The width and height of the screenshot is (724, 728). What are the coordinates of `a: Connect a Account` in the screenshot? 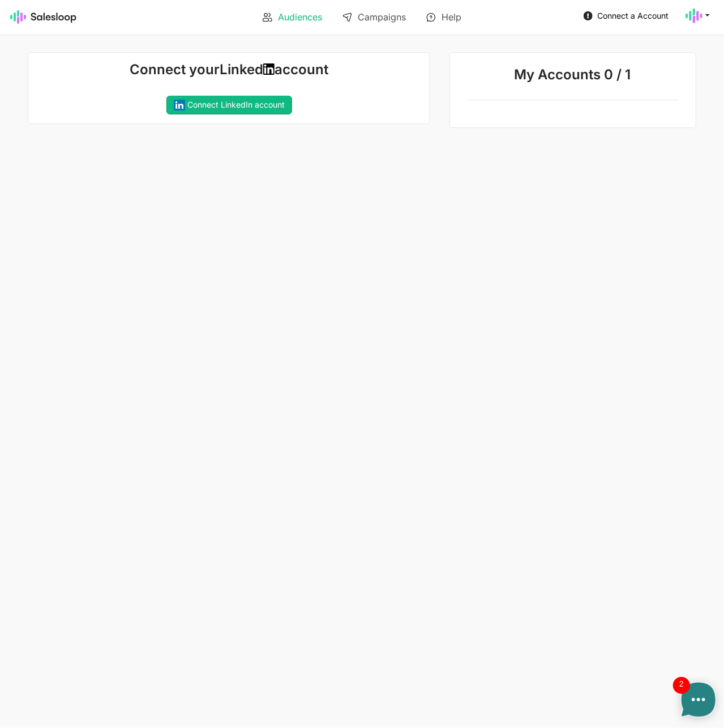 It's located at (627, 16).